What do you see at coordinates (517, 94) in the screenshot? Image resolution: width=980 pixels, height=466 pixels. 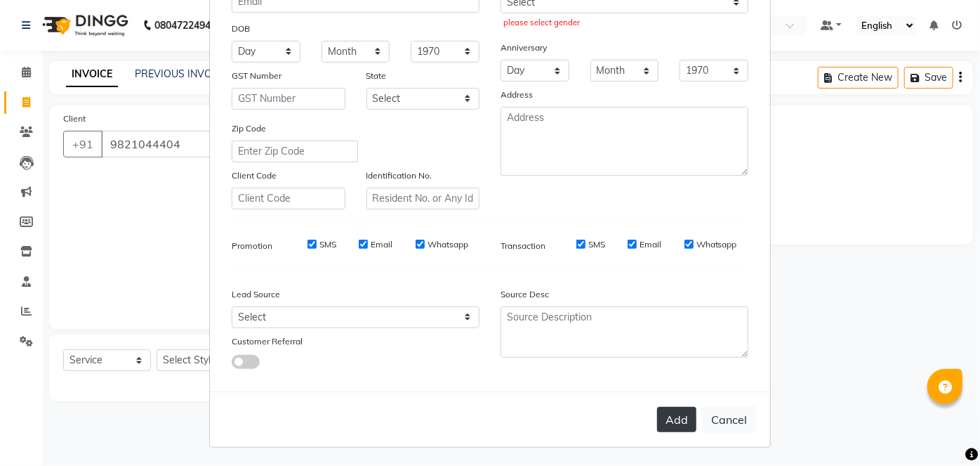 I see `label: Address` at bounding box center [517, 94].